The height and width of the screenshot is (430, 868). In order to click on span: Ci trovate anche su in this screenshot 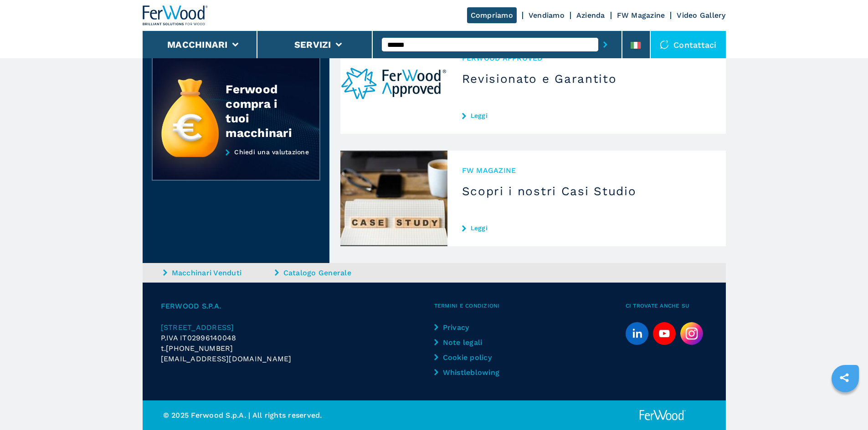, I will do `click(667, 306)`.